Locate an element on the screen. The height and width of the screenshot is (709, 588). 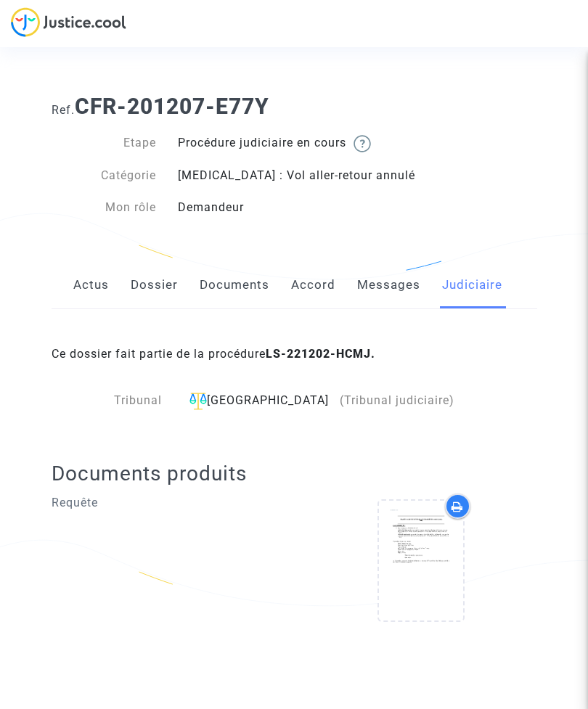
p: Requête is located at coordinates (167, 502).